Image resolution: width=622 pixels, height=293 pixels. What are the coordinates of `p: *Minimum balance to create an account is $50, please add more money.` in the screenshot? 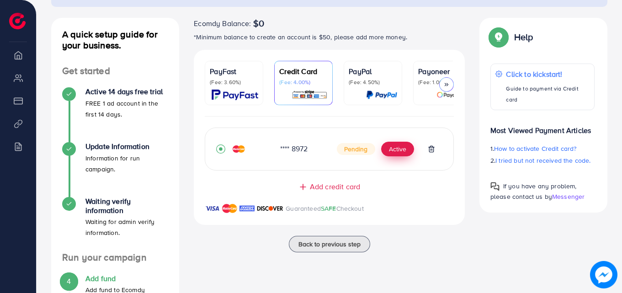 It's located at (329, 37).